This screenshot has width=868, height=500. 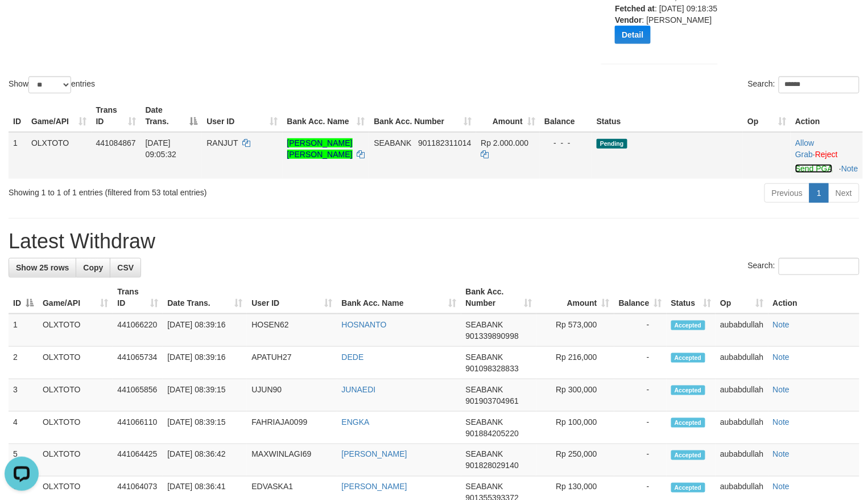 What do you see at coordinates (819, 85) in the screenshot?
I see `input: Search:` at bounding box center [819, 85].